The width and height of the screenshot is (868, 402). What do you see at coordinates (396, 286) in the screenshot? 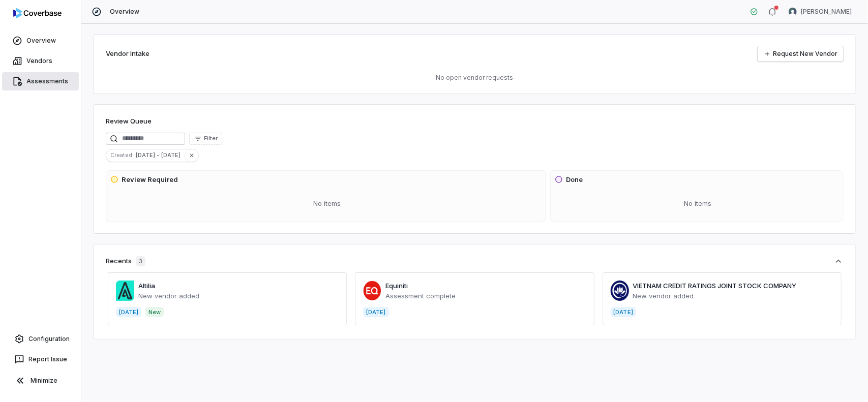
I see `a: Equiniti` at bounding box center [396, 286].